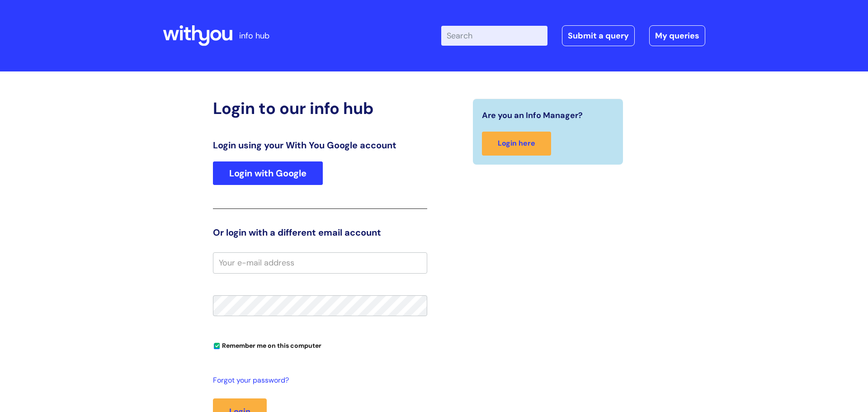  What do you see at coordinates (320, 108) in the screenshot?
I see `h2: Login to our info hub` at bounding box center [320, 108].